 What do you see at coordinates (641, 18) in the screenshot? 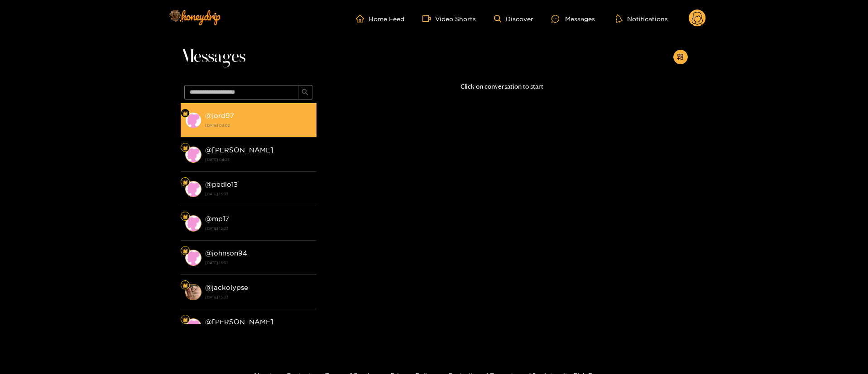
I see `button: Notifications` at bounding box center [641, 18].